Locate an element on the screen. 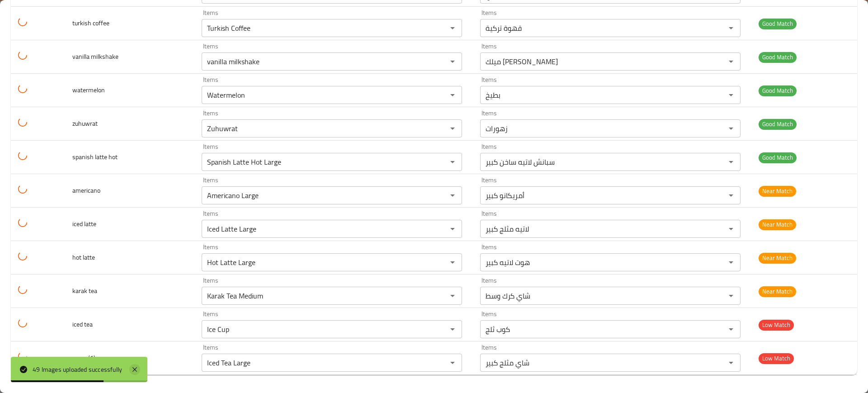 This screenshot has height=393, width=868. span: vanilla milkshake is located at coordinates (95, 56).